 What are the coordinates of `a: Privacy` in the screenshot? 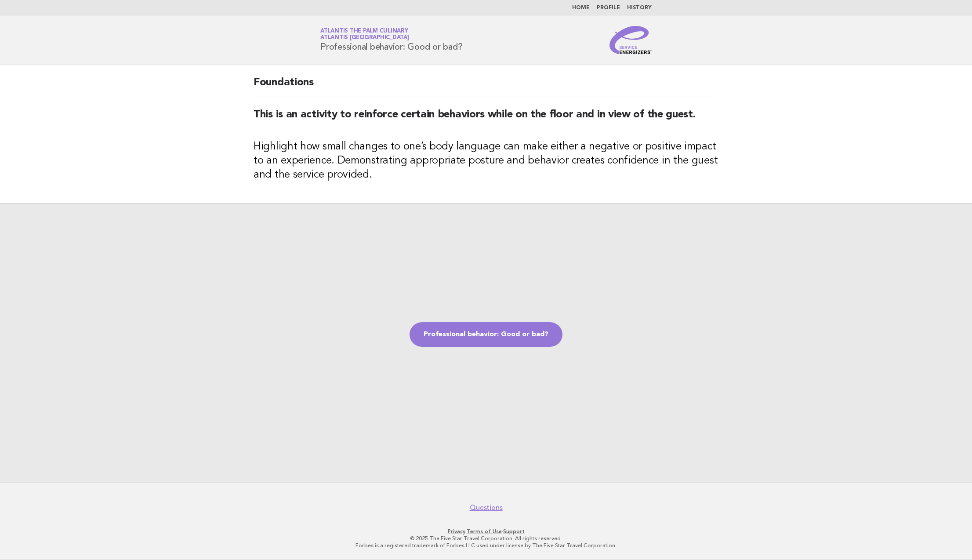 It's located at (457, 531).